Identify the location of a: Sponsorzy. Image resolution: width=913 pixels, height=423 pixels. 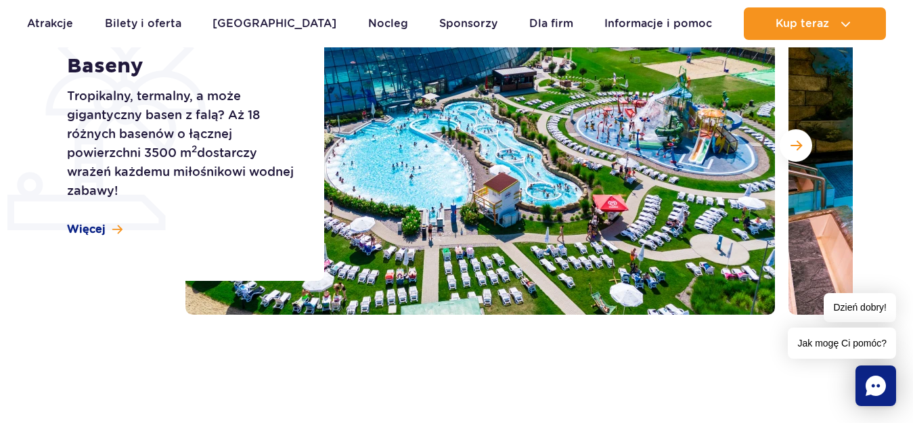
(468, 24).